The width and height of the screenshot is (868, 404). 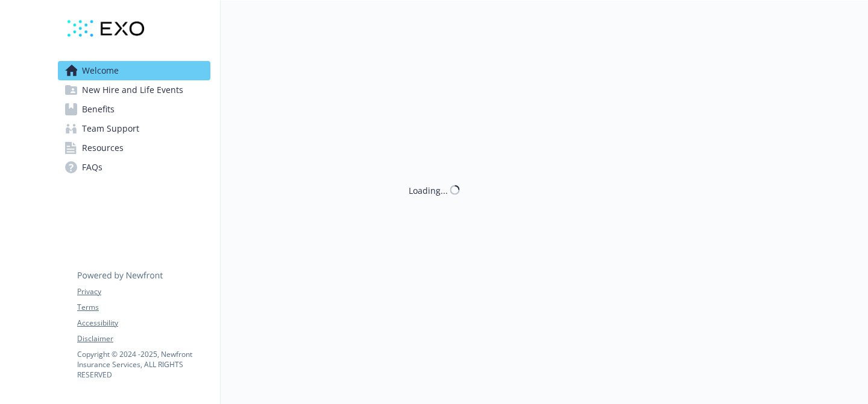 I want to click on a: Resources, so click(x=133, y=148).